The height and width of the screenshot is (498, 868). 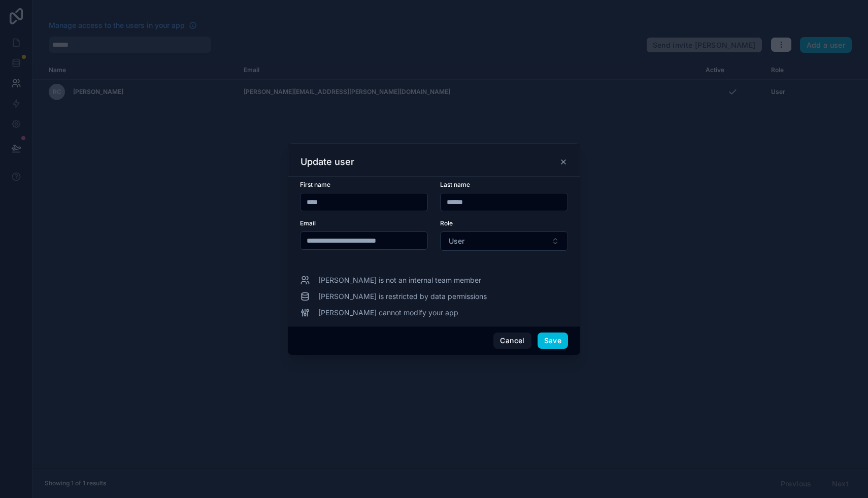 What do you see at coordinates (315, 184) in the screenshot?
I see `span: First name` at bounding box center [315, 184].